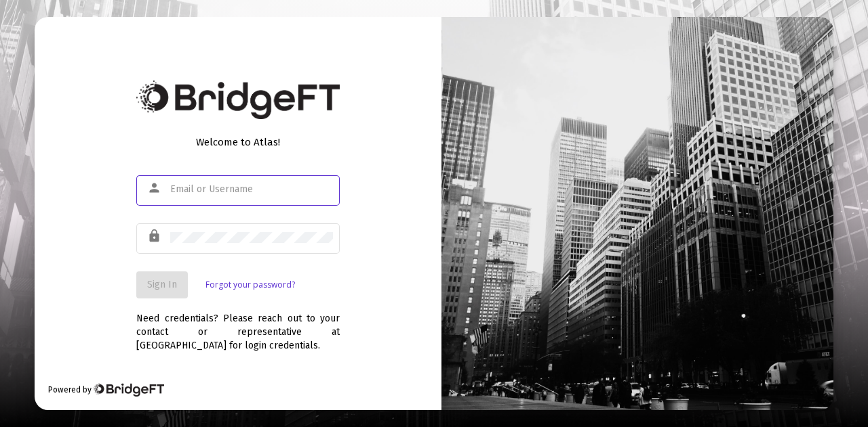 This screenshot has width=868, height=427. I want to click on mat-icon: person, so click(155, 188).